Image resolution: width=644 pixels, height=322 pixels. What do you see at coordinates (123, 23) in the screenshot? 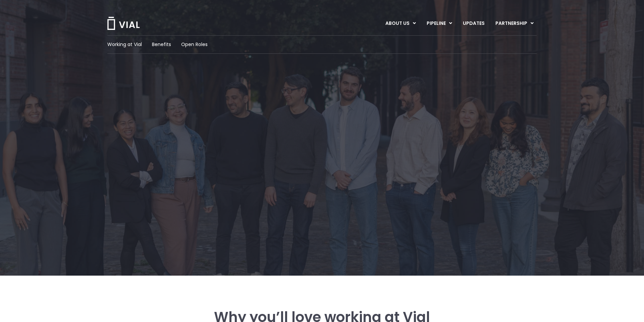
I see `img: Vial Logo` at bounding box center [123, 23].